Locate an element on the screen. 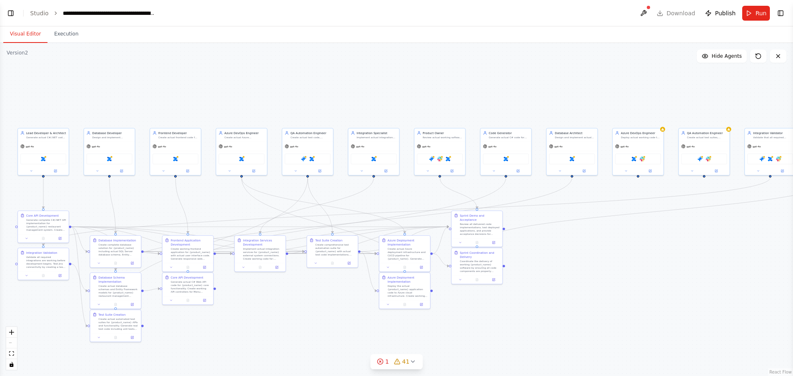 This screenshot has height=376, width=793. div: Review actual working software deliverables for {product_name}, test deployed applications, and p... is located at coordinates (442, 138).